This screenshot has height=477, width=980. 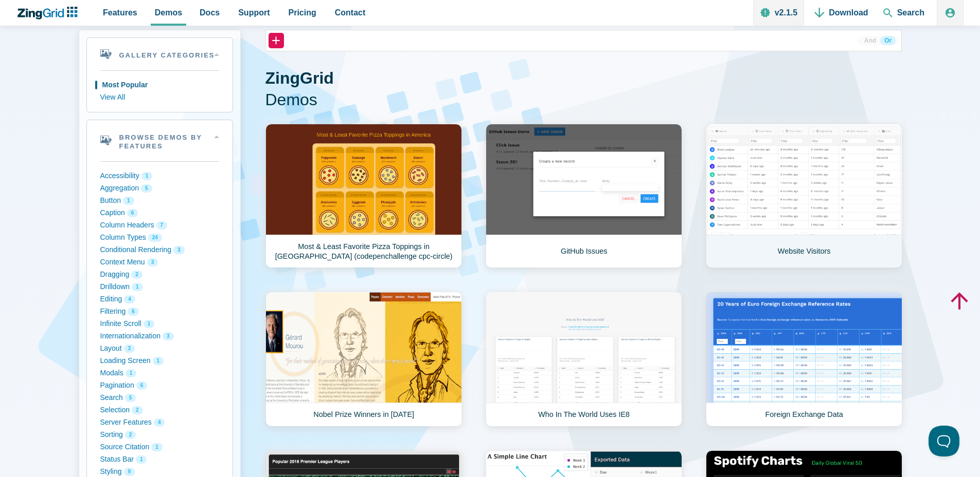 What do you see at coordinates (302, 13) in the screenshot?
I see `span: Pricing` at bounding box center [302, 13].